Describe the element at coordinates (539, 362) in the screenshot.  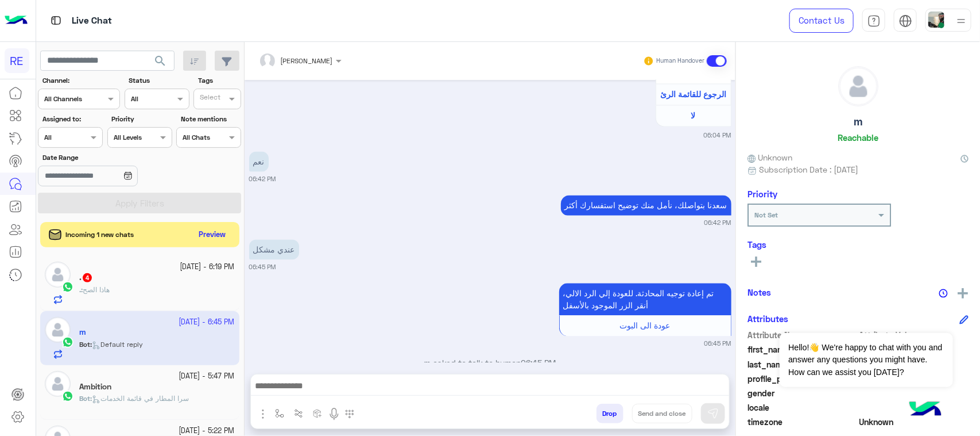
I see `span: 06:45 PM` at that location.